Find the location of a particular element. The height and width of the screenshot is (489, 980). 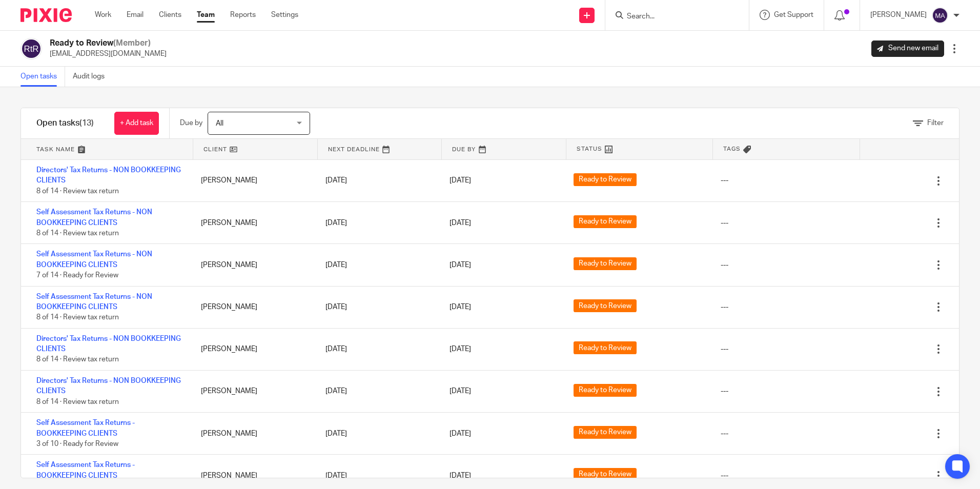

a: Team is located at coordinates (205, 15).